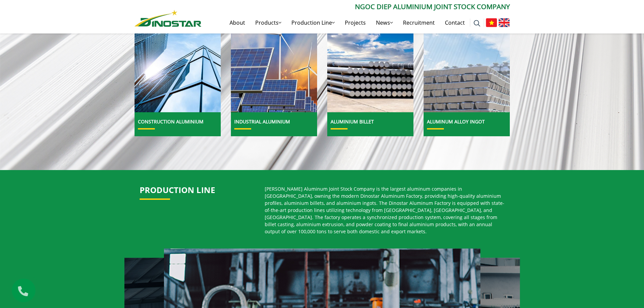 The width and height of the screenshot is (644, 308). What do you see at coordinates (454, 22) in the screenshot?
I see `a: Contact` at bounding box center [454, 22].